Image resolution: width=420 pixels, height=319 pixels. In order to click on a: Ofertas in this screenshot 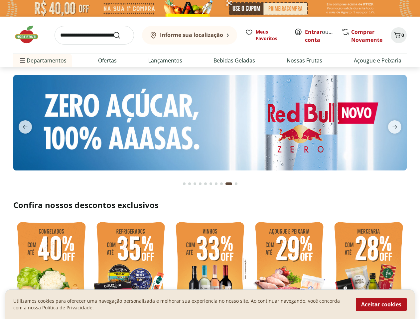, I will do `click(107, 60)`.